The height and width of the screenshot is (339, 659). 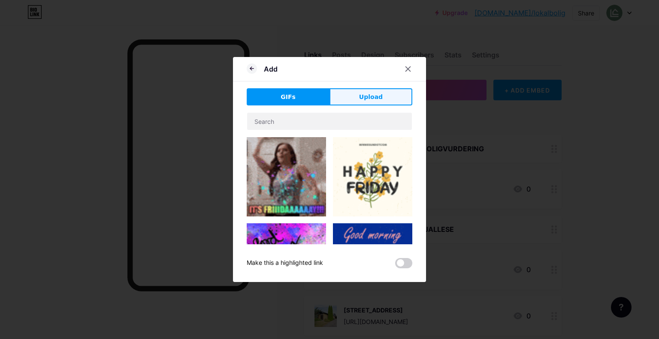 What do you see at coordinates (329, 121) in the screenshot?
I see `input: Search` at bounding box center [329, 121].